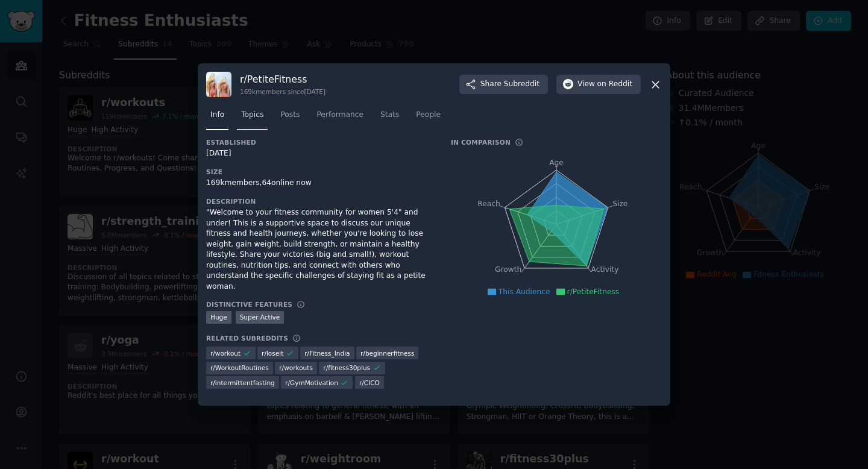 The width and height of the screenshot is (868, 469). I want to click on span: on Reddit, so click(615, 84).